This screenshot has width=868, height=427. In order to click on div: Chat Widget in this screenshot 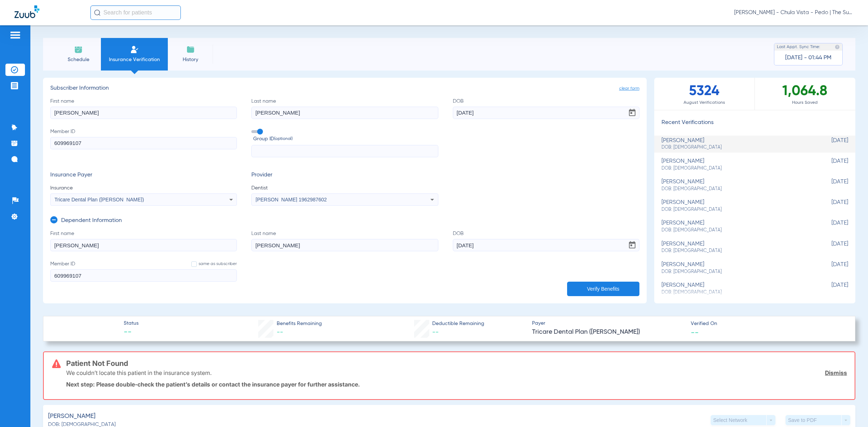, I will do `click(850, 409)`.